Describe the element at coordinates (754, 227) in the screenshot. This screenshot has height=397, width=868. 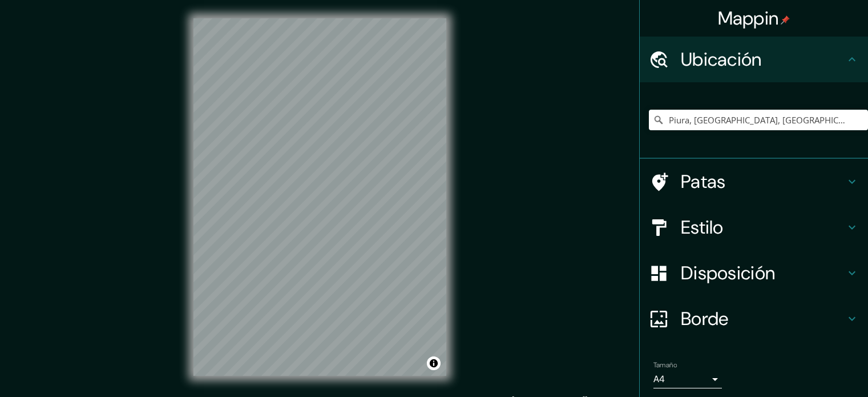
I see `div: Estilo` at that location.